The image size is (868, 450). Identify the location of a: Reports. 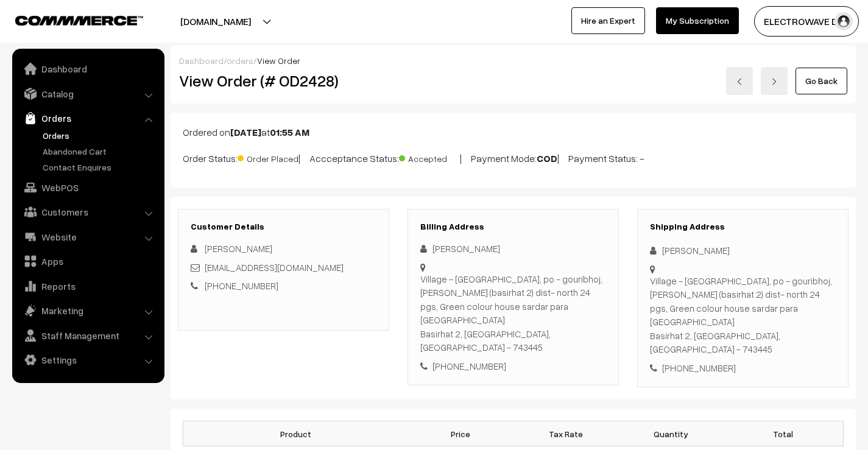
(88, 287).